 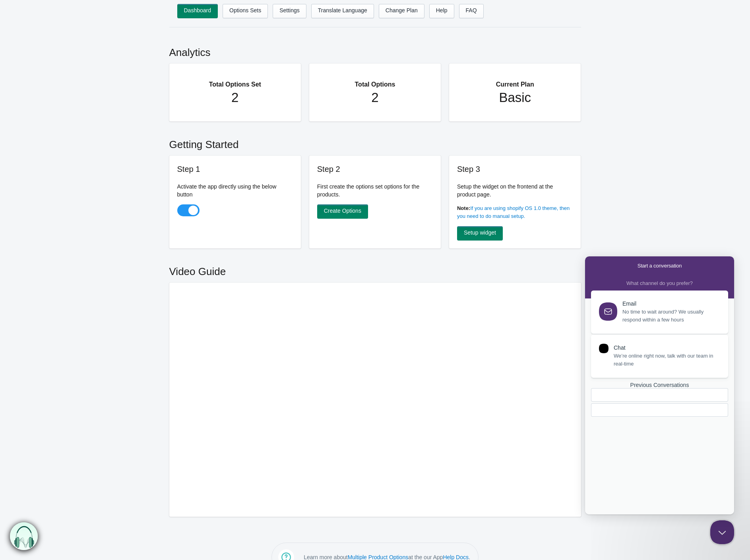 What do you see at coordinates (515, 81) in the screenshot?
I see `h2: Current Plan` at bounding box center [515, 81].